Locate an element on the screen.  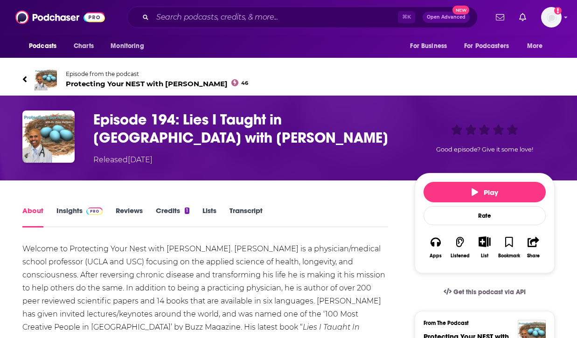
div: Apps is located at coordinates (435, 256).